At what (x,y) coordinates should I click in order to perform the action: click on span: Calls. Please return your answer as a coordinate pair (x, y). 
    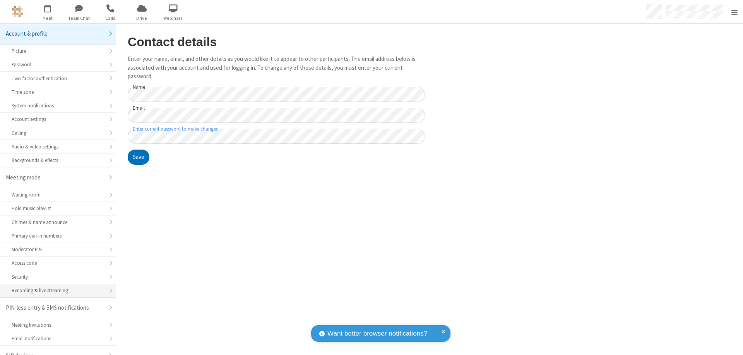
    Looking at the image, I should click on (110, 18).